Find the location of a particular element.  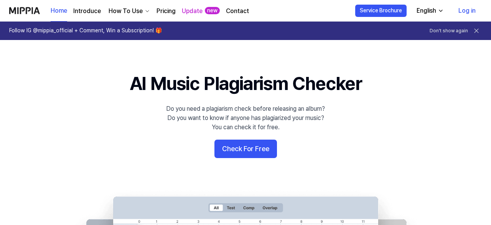

a: Introduce is located at coordinates (87, 11).